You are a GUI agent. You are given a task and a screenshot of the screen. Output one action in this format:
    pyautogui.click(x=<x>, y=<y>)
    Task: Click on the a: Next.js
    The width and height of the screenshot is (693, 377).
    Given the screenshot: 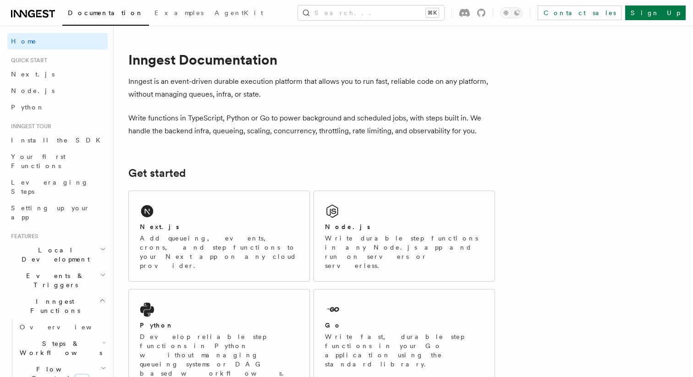 What is the action you would take?
    pyautogui.click(x=57, y=74)
    